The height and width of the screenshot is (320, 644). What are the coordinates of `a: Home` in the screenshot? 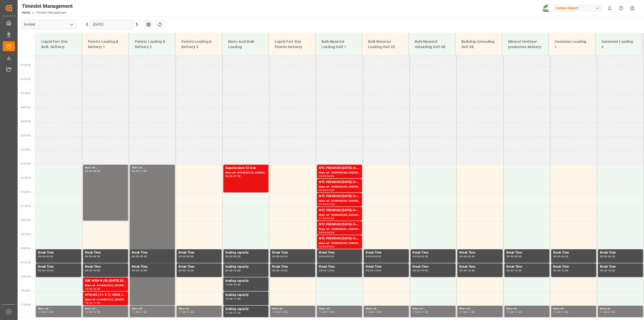 It's located at (26, 12).